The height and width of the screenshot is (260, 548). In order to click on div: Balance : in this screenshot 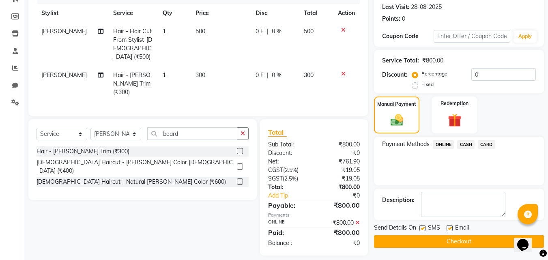, I will do `click(288, 243)`.